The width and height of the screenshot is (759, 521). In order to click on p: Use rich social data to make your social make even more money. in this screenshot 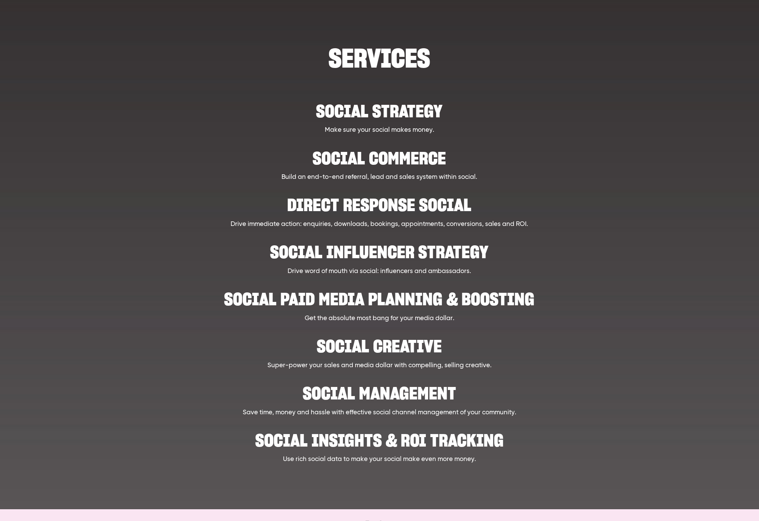, I will do `click(380, 460)`.